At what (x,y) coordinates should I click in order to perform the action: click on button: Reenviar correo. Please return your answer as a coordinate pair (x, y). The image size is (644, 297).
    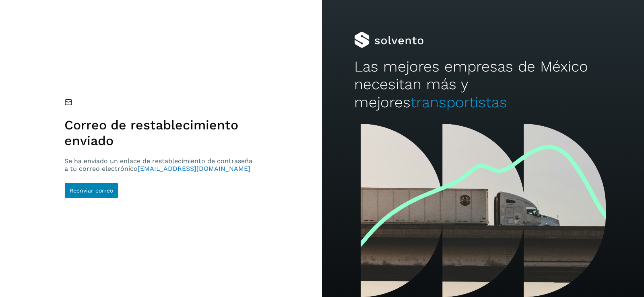
    Looking at the image, I should click on (91, 191).